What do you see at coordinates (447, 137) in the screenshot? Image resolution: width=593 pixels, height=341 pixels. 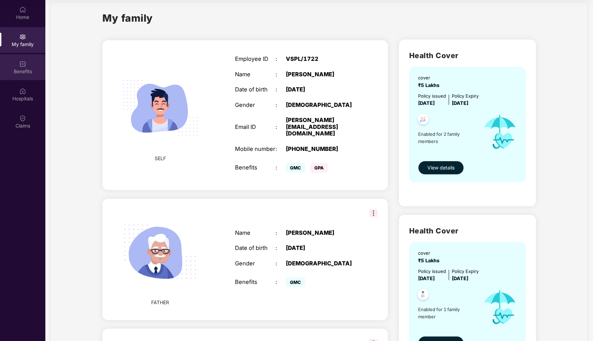 I see `span: Enabled for 2 family members` at bounding box center [447, 137].